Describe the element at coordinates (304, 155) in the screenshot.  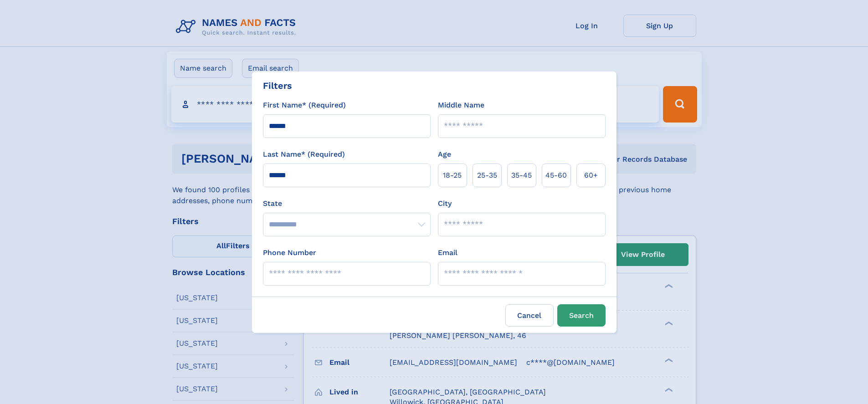
I see `label: Last Name* (Required)` at that location.